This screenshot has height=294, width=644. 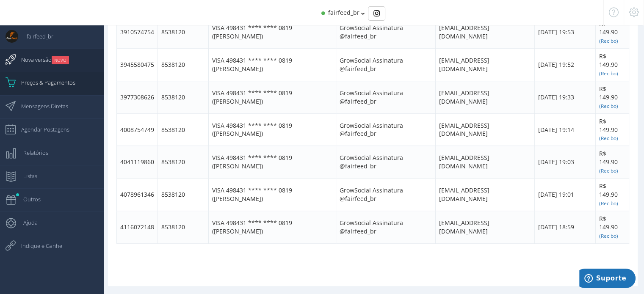 I want to click on td: 3910574754, so click(x=137, y=32).